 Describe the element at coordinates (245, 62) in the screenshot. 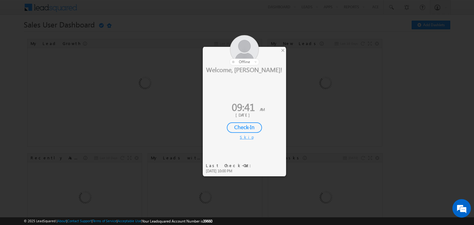

I see `span: offline` at that location.